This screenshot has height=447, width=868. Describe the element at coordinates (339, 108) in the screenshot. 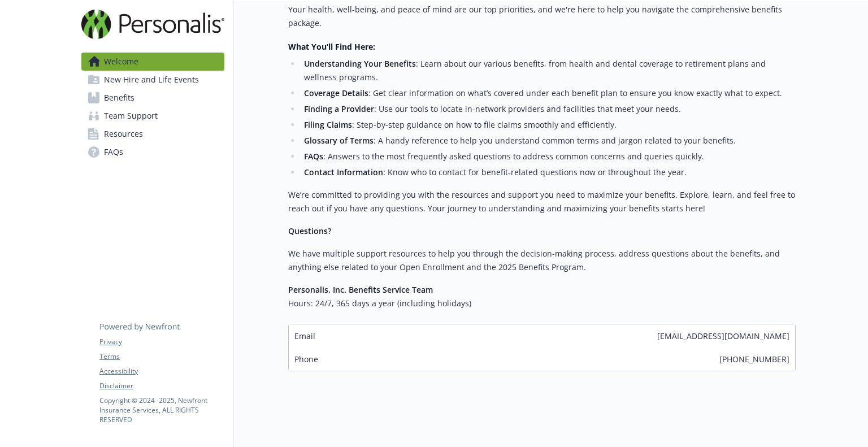

I see `strong: Finding a Provider` at that location.